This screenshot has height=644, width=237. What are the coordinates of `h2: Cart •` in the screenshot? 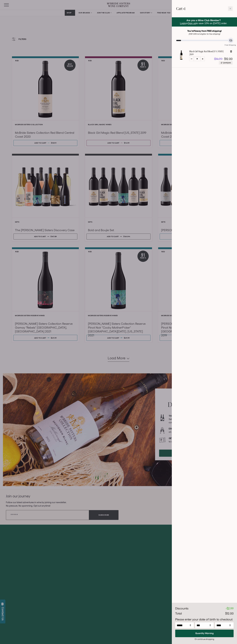 It's located at (180, 9).